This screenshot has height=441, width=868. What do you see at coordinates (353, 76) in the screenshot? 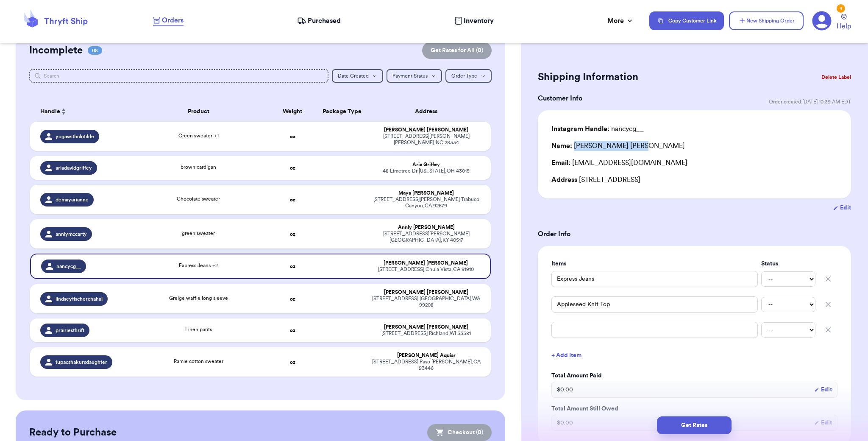
I see `span: Date Created` at bounding box center [353, 76].